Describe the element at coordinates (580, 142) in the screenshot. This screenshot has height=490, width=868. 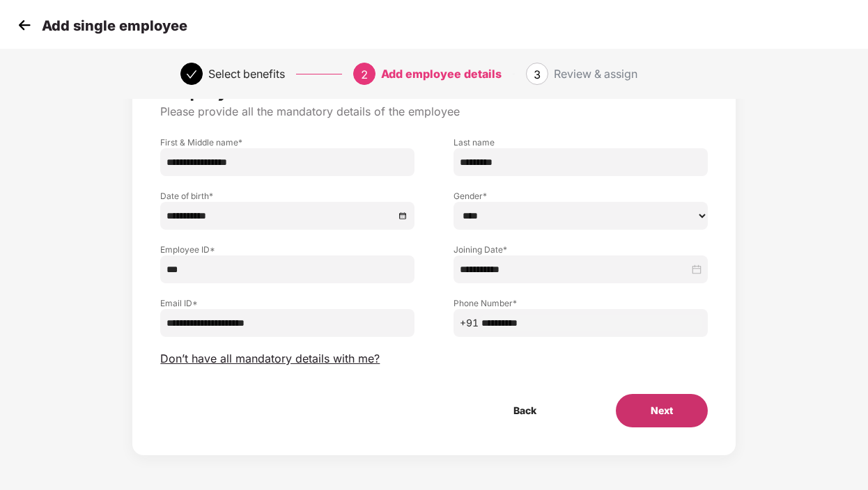
I see `label: Last name` at that location.